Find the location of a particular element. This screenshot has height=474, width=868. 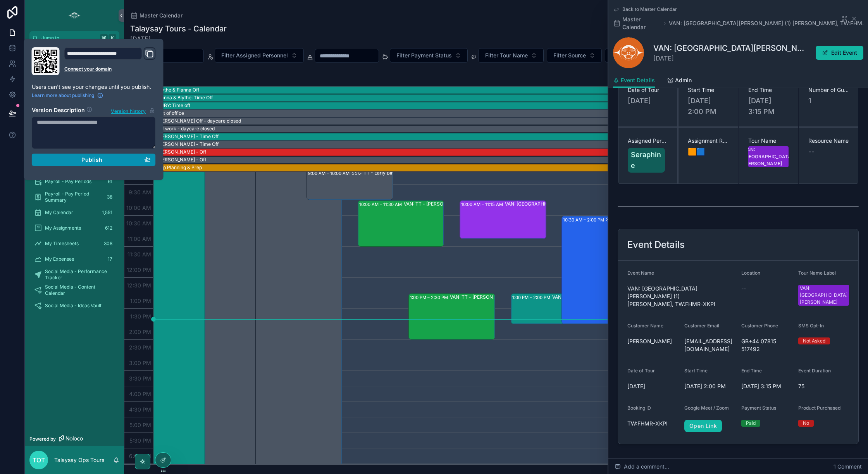

a: Powered by is located at coordinates (75, 439).